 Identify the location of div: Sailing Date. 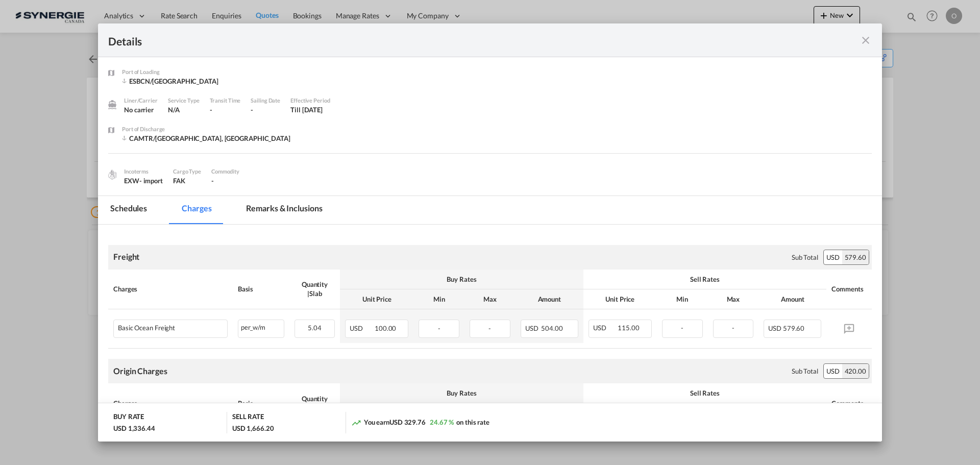
(265, 100).